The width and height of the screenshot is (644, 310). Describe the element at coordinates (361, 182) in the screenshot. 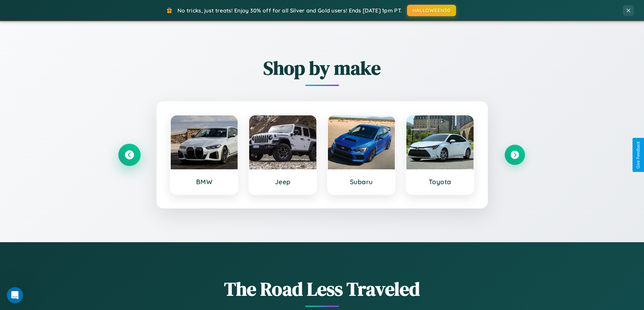

I see `h3: Subaru` at that location.